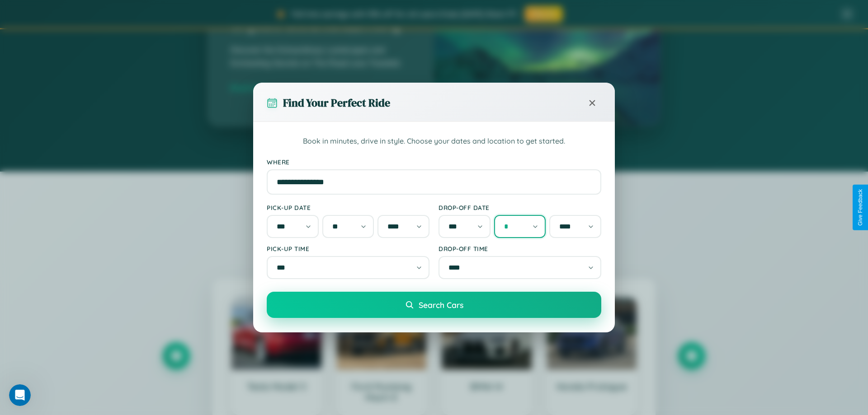 The height and width of the screenshot is (415, 868). I want to click on label: Drop-off Time, so click(520, 249).